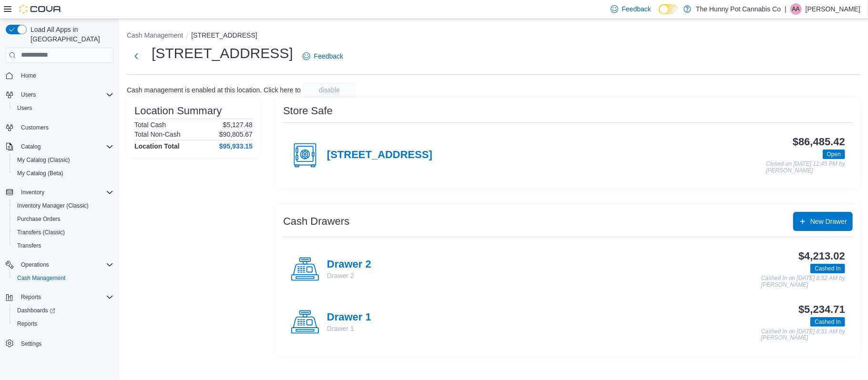 Image resolution: width=868 pixels, height=380 pixels. Describe the element at coordinates (308, 111) in the screenshot. I see `h3: Store Safe` at that location.